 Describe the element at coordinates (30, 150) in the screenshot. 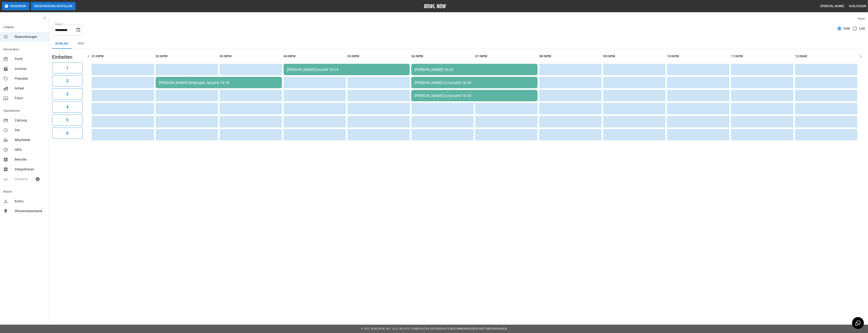

I see `span: Hilfe` at that location.